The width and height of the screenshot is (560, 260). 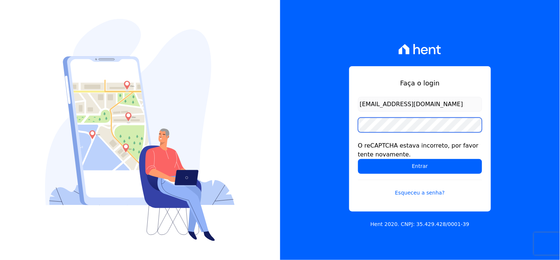 What do you see at coordinates (420, 150) in the screenshot?
I see `div: O reCAPTCHA estava incorreto, por favor tente novamente.` at bounding box center [420, 150].